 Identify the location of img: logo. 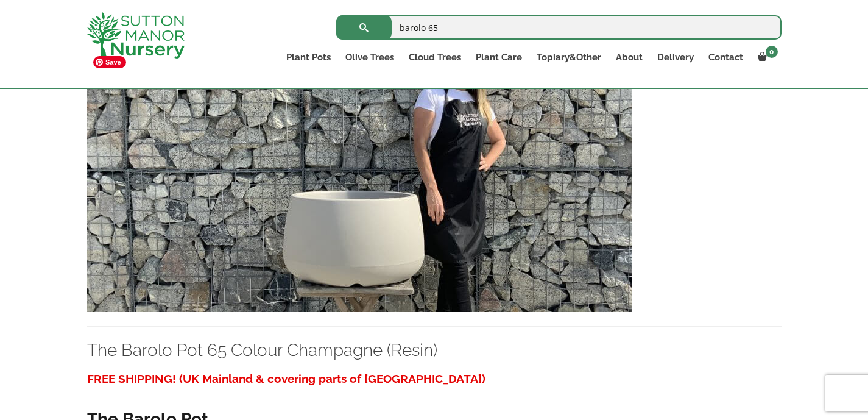
(136, 36).